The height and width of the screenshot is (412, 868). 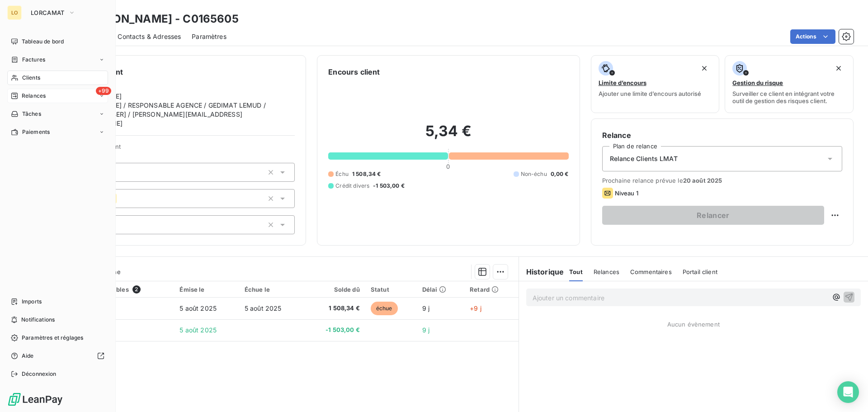 I want to click on a: Tâches, so click(x=57, y=114).